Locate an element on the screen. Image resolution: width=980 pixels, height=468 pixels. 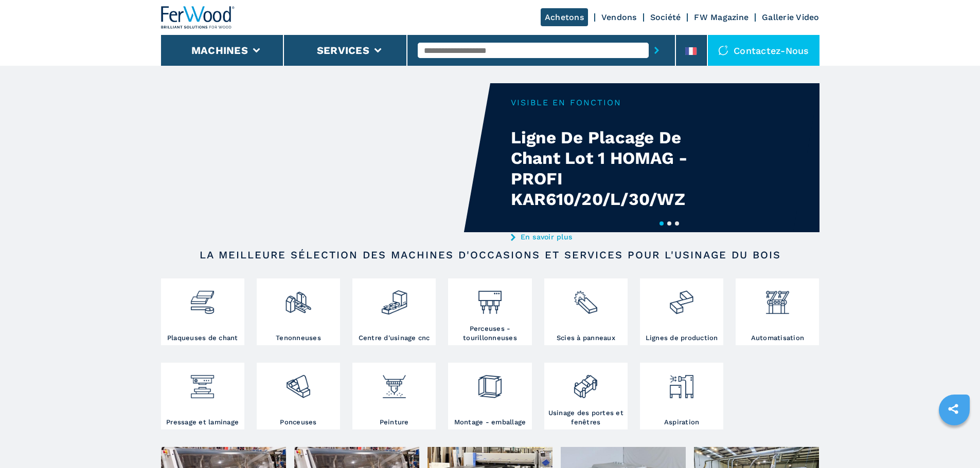
img: Contactez-nous is located at coordinates (724, 50).